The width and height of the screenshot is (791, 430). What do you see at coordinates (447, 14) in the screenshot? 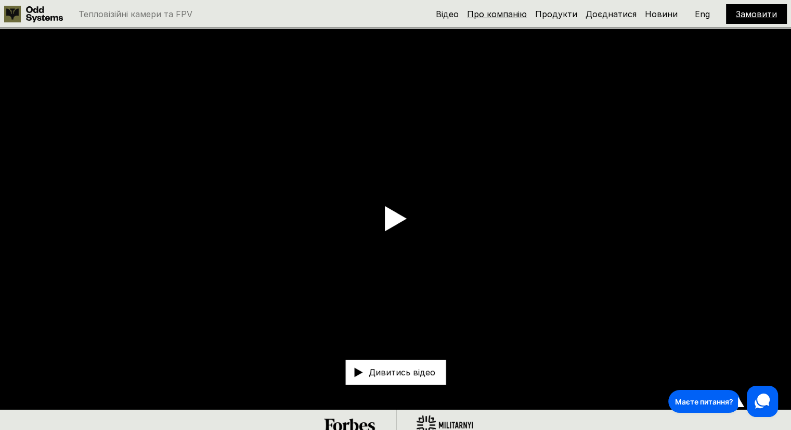
I see `a: Відео` at bounding box center [447, 14].